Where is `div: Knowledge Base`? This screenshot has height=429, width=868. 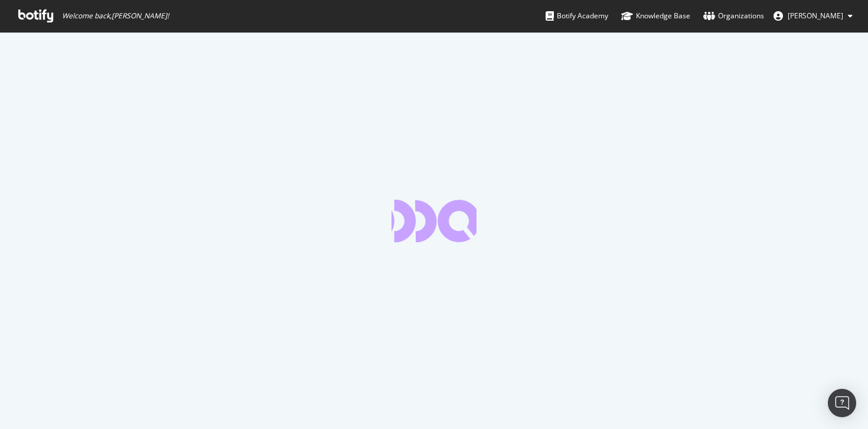 div: Knowledge Base is located at coordinates (655, 16).